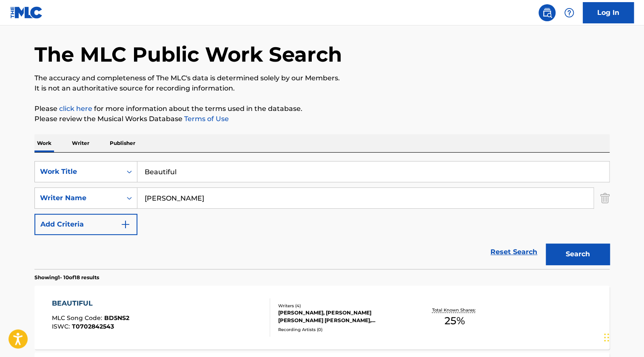 Image resolution: width=644 pixels, height=357 pixels. What do you see at coordinates (79, 172) in the screenshot?
I see `div: Work Title` at bounding box center [79, 172].